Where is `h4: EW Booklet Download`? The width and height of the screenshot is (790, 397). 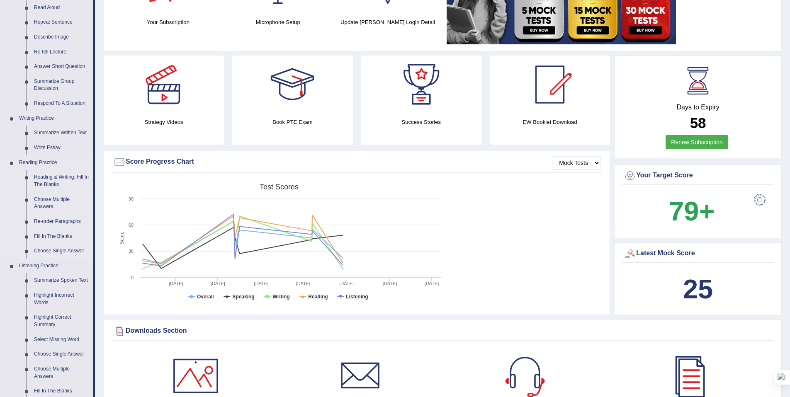
h4: EW Booklet Download is located at coordinates (550, 122).